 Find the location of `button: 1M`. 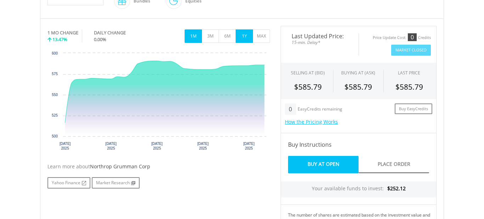

button: 1M is located at coordinates (193, 36).